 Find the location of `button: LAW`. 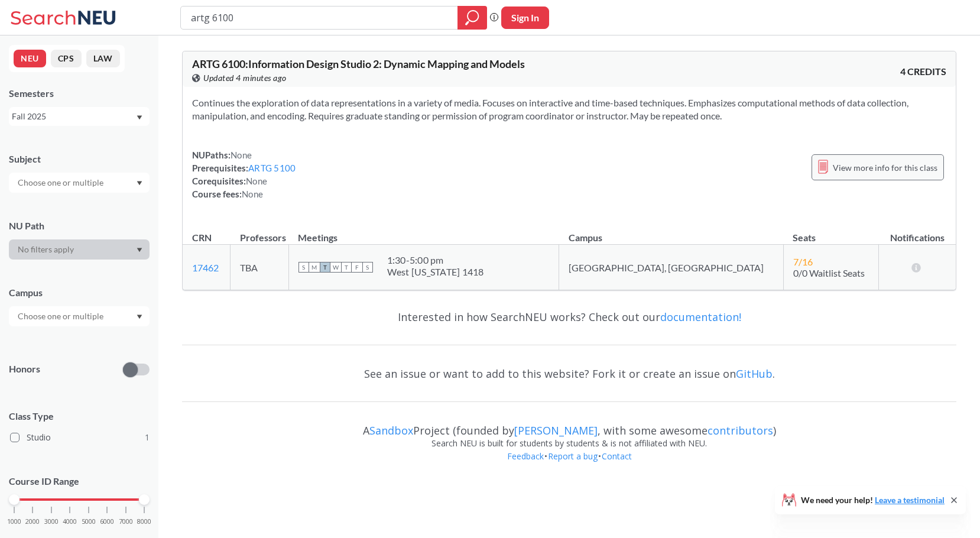

button: LAW is located at coordinates (103, 59).